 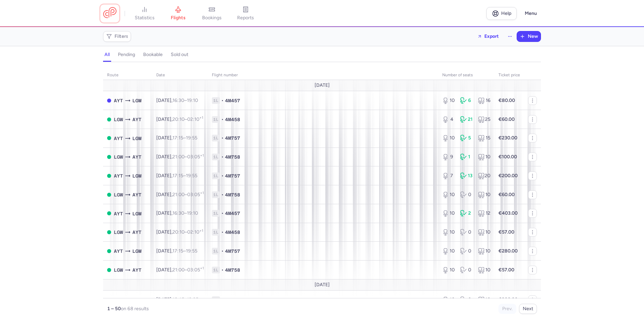 What do you see at coordinates (501, 14) in the screenshot?
I see `a: Help` at bounding box center [501, 14].